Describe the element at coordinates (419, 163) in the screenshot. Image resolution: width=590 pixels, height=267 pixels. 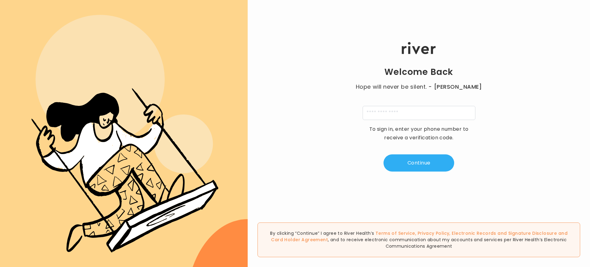
I see `button: Continue` at that location.